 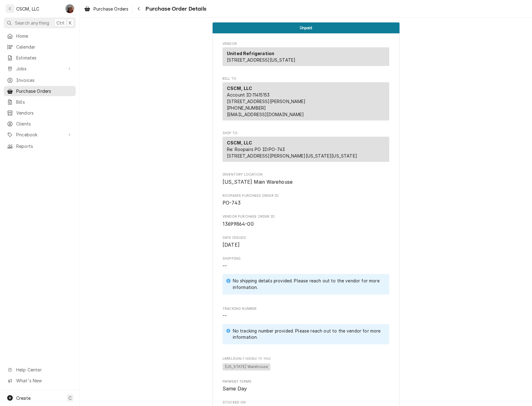 What do you see at coordinates (40, 124) in the screenshot?
I see `a: Clients` at bounding box center [40, 124].